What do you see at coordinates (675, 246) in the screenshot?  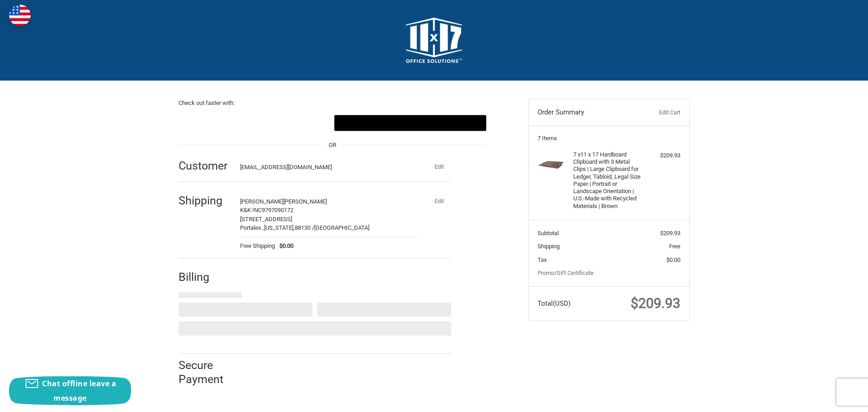 I see `span: Free` at bounding box center [675, 246].